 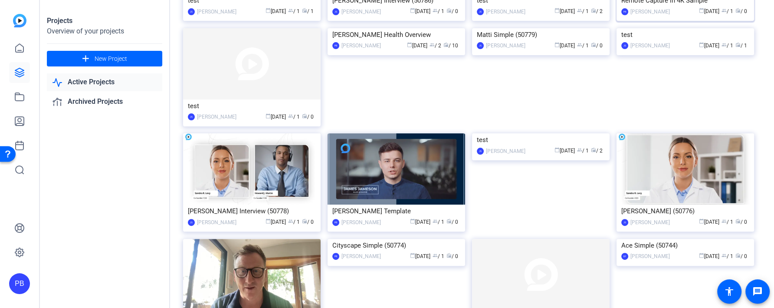 What do you see at coordinates (111, 59) in the screenshot?
I see `span: New Project` at bounding box center [111, 59].